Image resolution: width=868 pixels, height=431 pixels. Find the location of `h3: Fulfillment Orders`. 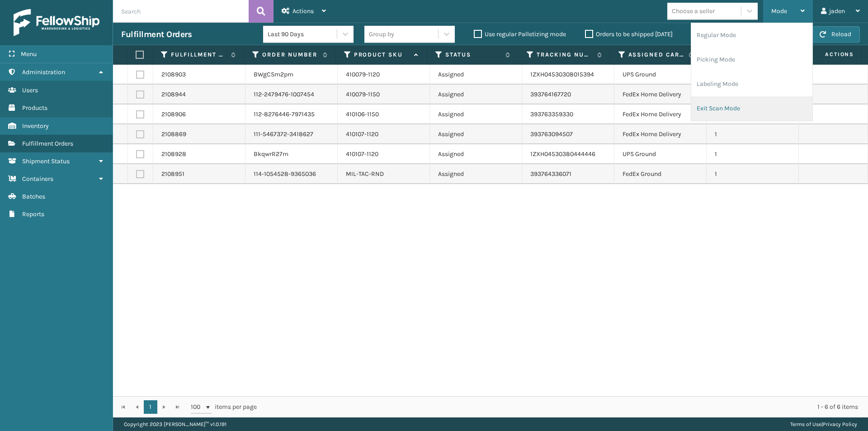

h3: Fulfillment Orders is located at coordinates (156, 35).